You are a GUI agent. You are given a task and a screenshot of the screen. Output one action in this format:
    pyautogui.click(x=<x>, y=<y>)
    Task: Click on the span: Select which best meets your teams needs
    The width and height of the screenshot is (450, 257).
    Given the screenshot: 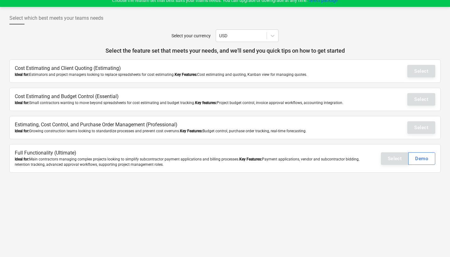 What is the action you would take?
    pyautogui.click(x=56, y=18)
    